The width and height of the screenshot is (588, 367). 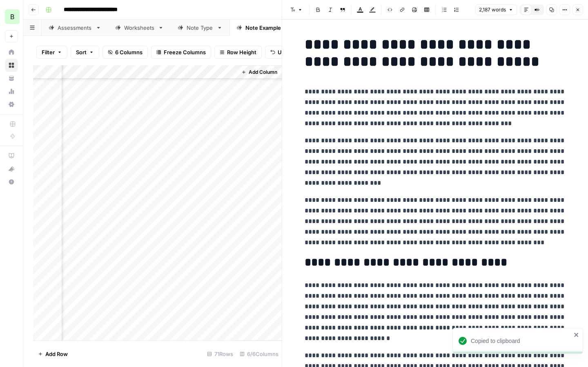 I want to click on span: 6 Columns, so click(x=128, y=52).